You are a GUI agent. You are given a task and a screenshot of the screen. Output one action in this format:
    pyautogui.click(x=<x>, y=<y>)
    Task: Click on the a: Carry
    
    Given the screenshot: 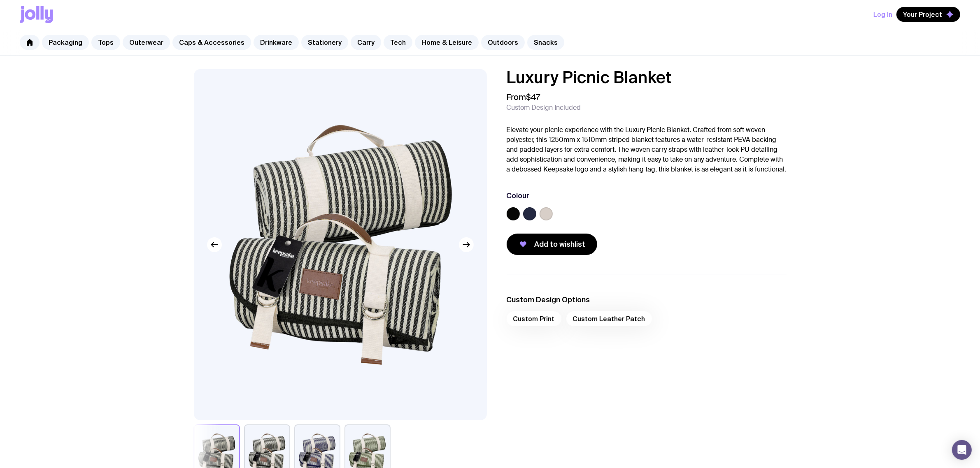 What is the action you would take?
    pyautogui.click(x=365, y=43)
    